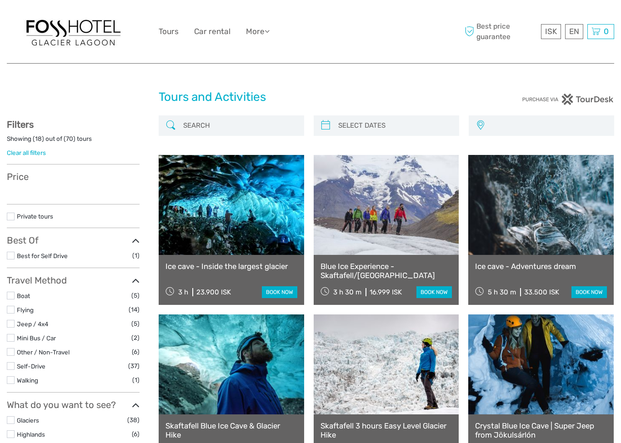 This screenshot has width=621, height=443. I want to click on img: 1303-6910c56d-1cb8-4c54-b886-5f11292459f5_logo_big.jpg, so click(73, 31).